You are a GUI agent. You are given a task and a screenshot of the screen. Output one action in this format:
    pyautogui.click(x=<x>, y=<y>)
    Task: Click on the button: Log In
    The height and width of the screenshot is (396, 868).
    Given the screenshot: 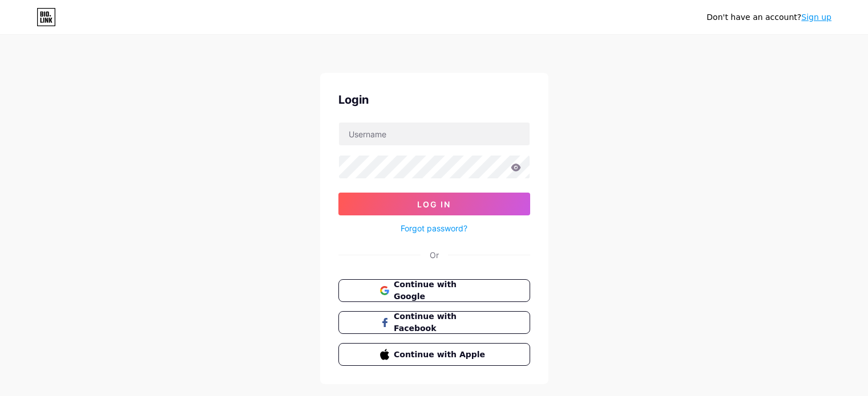 What is the action you would take?
    pyautogui.click(x=434, y=204)
    